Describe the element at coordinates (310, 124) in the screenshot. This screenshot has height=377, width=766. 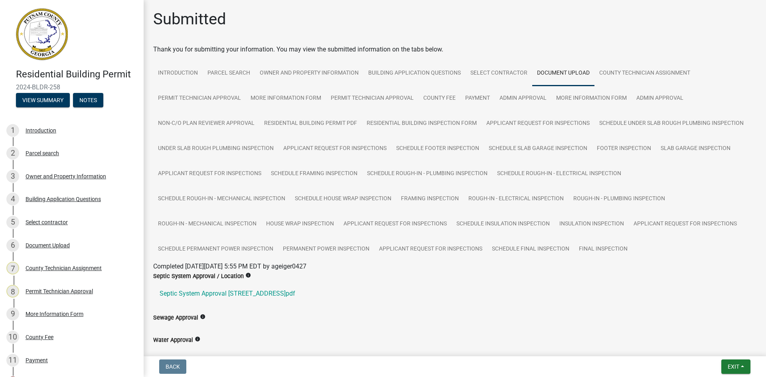
I see `a: Residential Building Permit PDF` at that location.